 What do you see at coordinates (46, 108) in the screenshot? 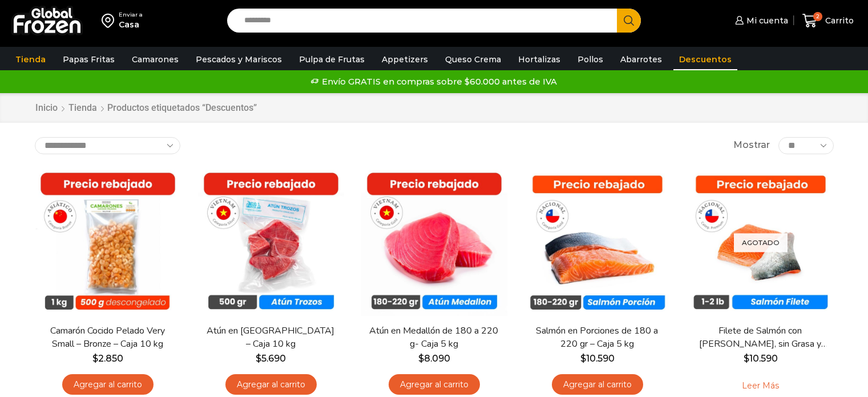
I see `a: Inicio` at bounding box center [46, 108].